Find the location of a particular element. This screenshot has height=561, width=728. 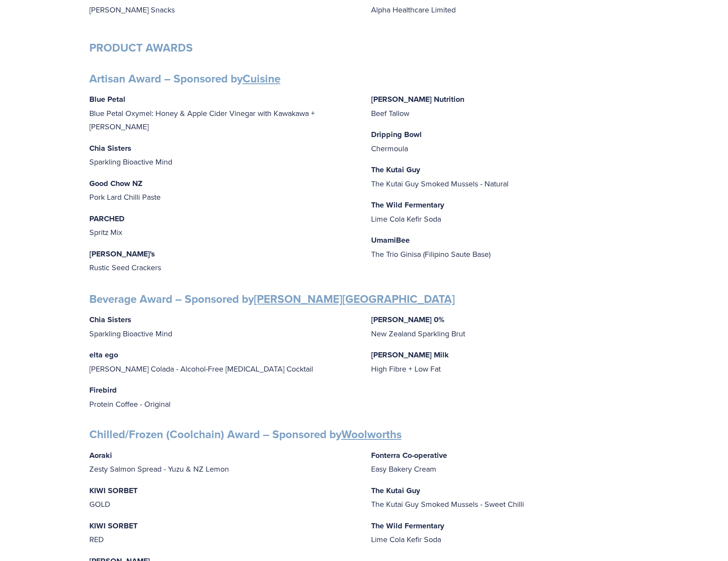

p: The Trio Ginisa (Filipino Saute Base) is located at coordinates (505, 247).